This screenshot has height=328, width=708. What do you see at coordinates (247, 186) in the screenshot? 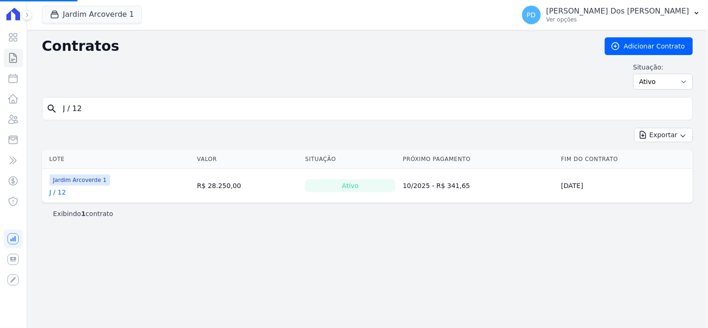
I see `td: R$ 28.250,00` at bounding box center [247, 186].